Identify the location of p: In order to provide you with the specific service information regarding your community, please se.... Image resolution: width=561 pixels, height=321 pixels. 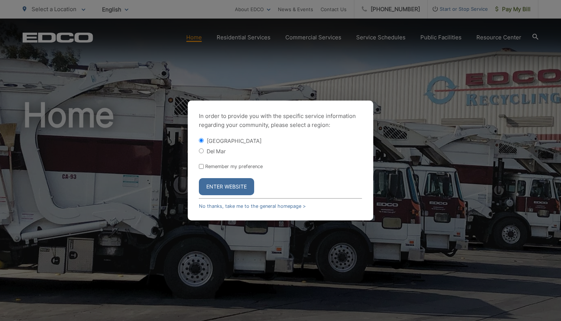
(281, 121).